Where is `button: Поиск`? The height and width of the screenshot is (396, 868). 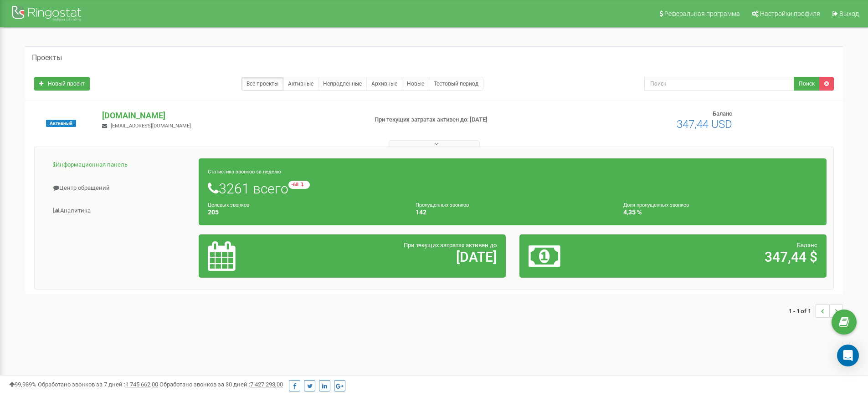
button: Поиск is located at coordinates (807, 83).